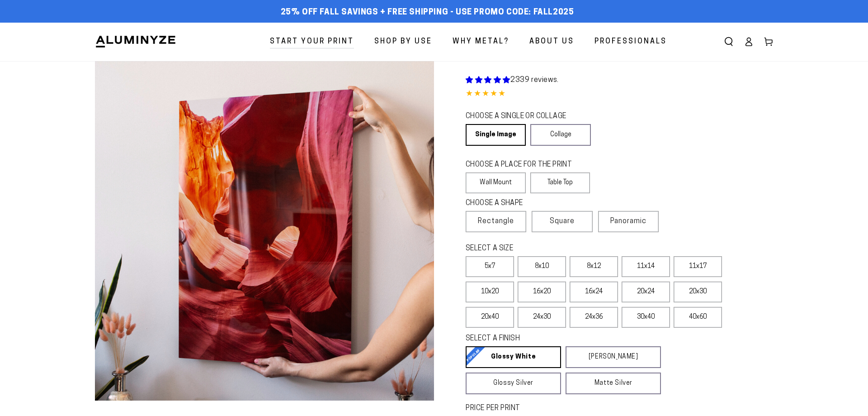 The width and height of the screenshot is (868, 416). I want to click on span: 25% off FALL Savings + Free Shipping - Use Promo Code: FALL2025, so click(427, 13).